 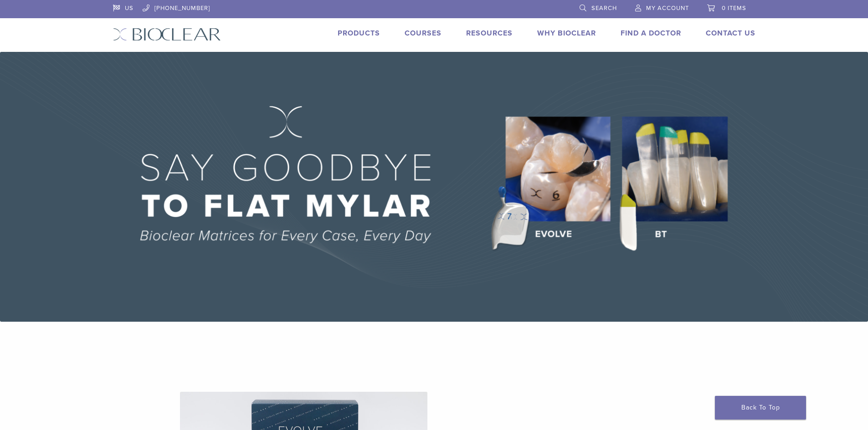 What do you see at coordinates (423, 34) in the screenshot?
I see `a: Courses` at bounding box center [423, 34].